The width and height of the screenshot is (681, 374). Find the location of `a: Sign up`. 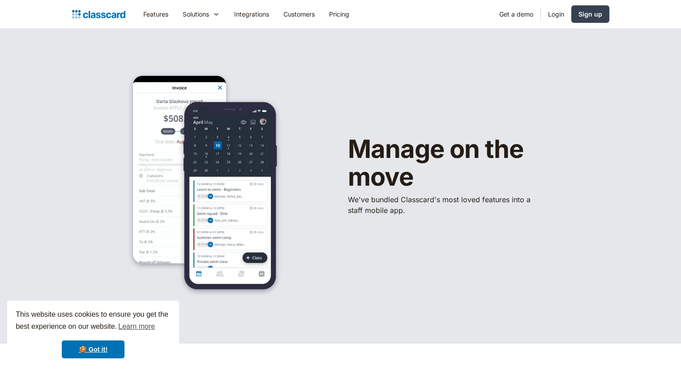

a: Sign up is located at coordinates (590, 14).